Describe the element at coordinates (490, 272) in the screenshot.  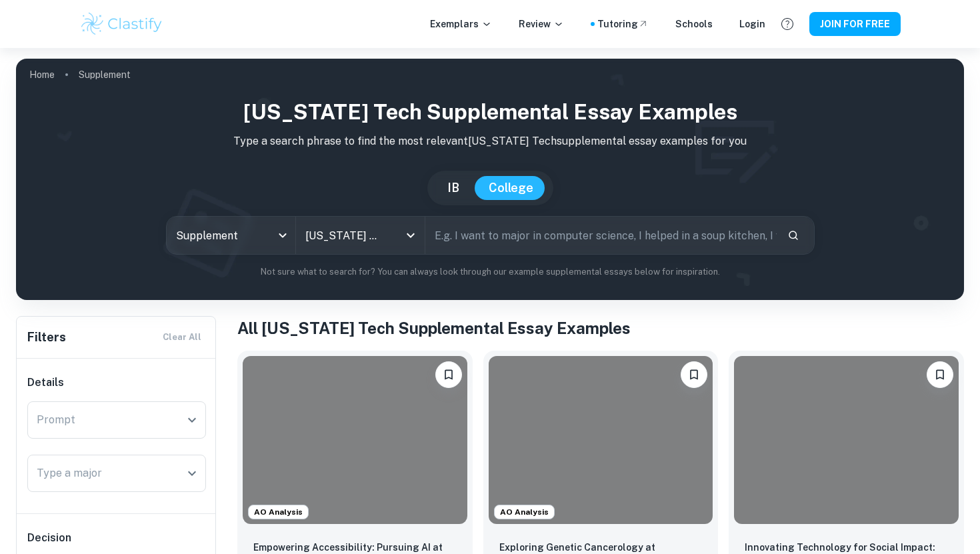
I see `p: Not sure what to search for? You can always look through our example supplemental essays below fo...` at that location.